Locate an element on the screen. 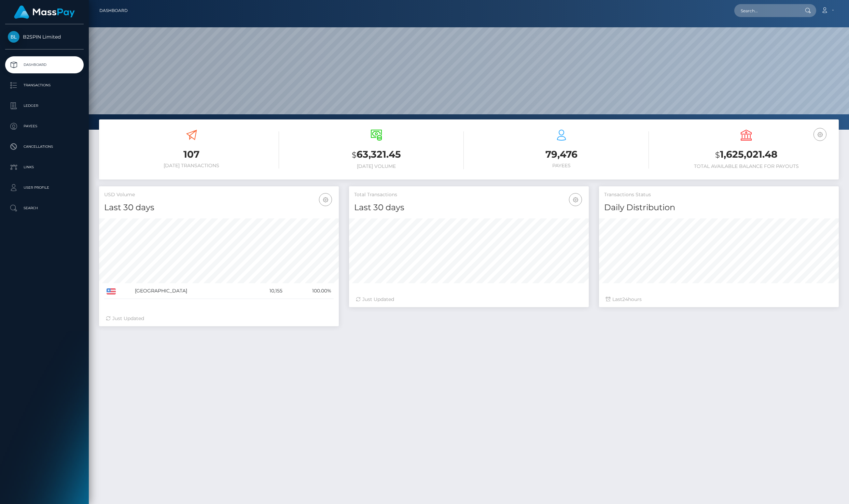 The height and width of the screenshot is (504, 849). a: Search is located at coordinates (44, 208).